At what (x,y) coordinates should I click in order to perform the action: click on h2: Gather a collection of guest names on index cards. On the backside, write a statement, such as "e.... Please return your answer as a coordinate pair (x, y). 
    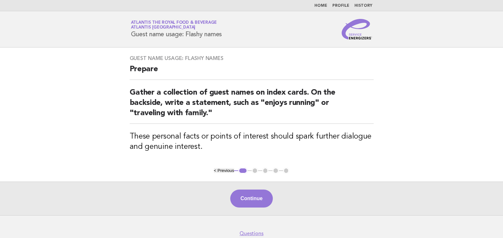
    Looking at the image, I should click on (252, 105).